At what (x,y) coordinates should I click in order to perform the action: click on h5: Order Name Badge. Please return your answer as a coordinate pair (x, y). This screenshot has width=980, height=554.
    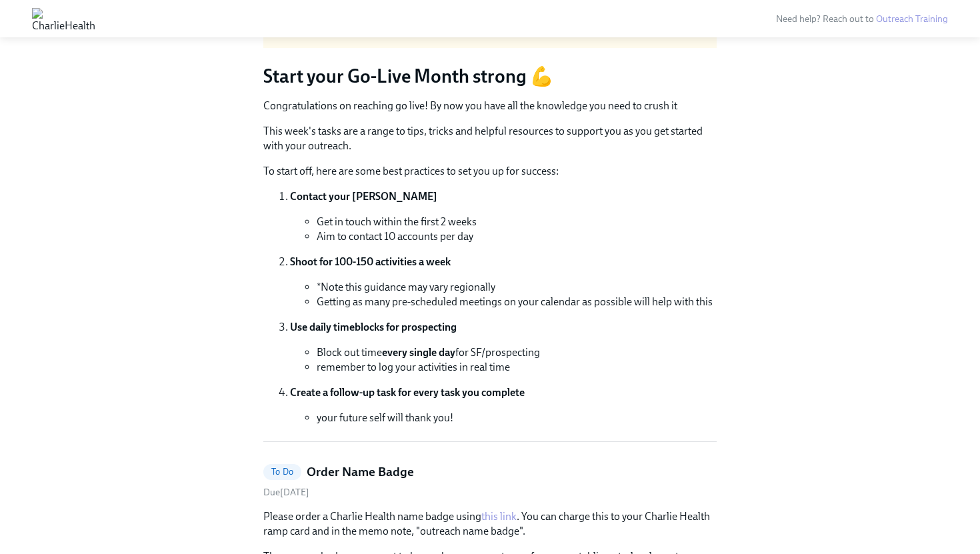
    Looking at the image, I should click on (360, 472).